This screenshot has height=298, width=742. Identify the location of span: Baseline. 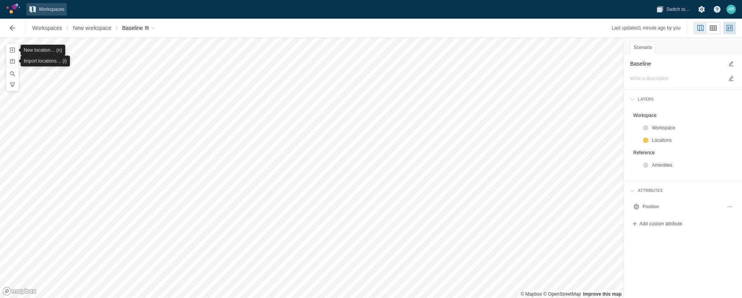
(132, 28).